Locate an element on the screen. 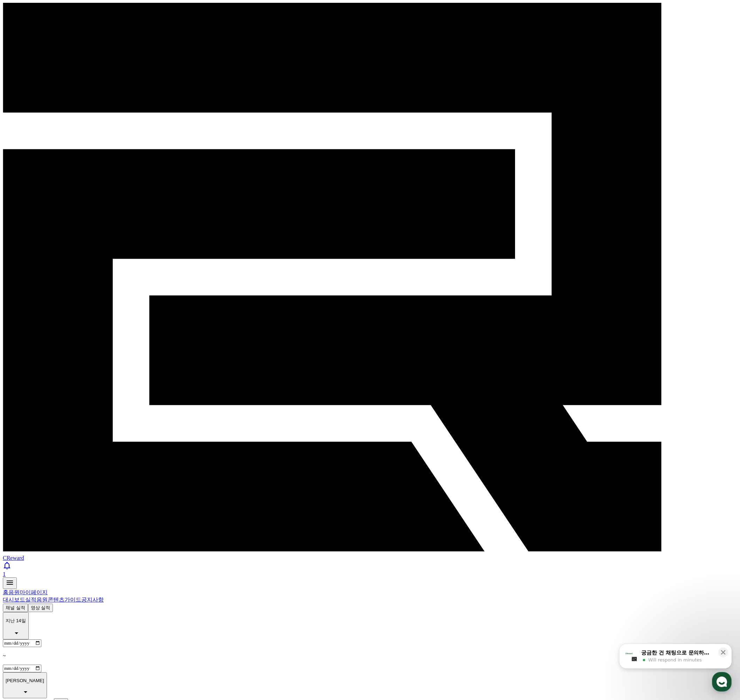  a: 실적 is located at coordinates (31, 599).